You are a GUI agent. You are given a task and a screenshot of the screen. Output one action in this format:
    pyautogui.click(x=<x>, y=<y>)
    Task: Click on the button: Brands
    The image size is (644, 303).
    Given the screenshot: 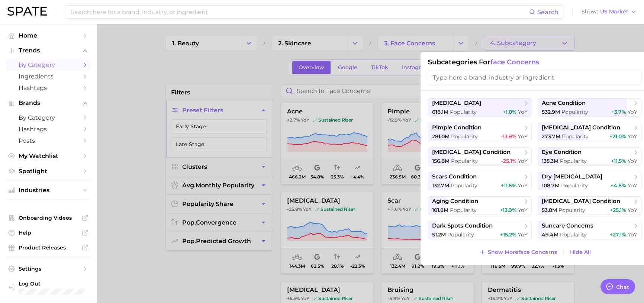 What is the action you would take?
    pyautogui.click(x=48, y=103)
    